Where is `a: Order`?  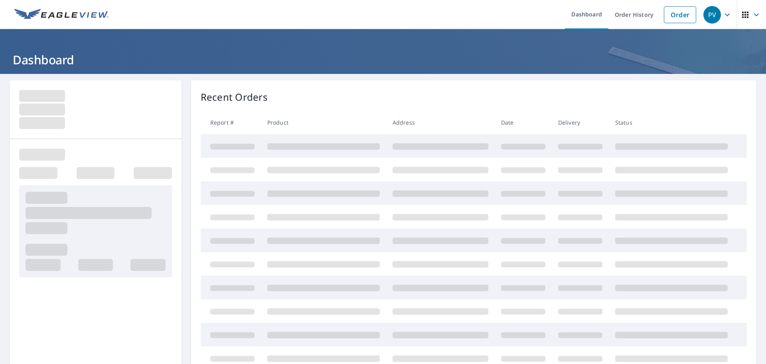
a: Order is located at coordinates (680, 15).